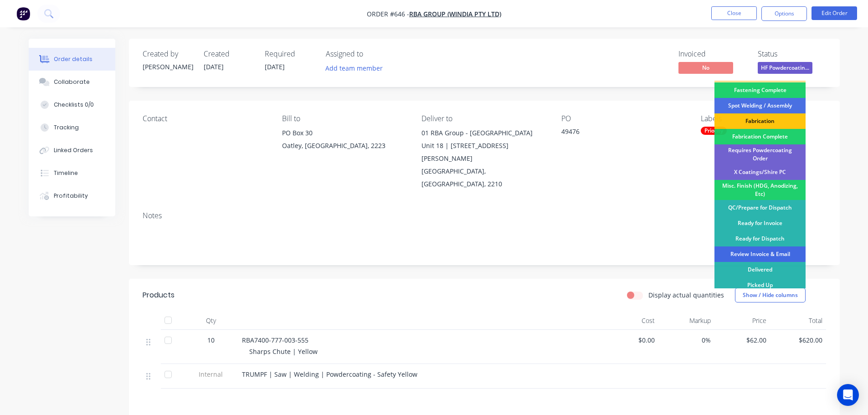 The width and height of the screenshot is (868, 415). Describe the element at coordinates (760, 121) in the screenshot. I see `div: Fabrication` at that location.